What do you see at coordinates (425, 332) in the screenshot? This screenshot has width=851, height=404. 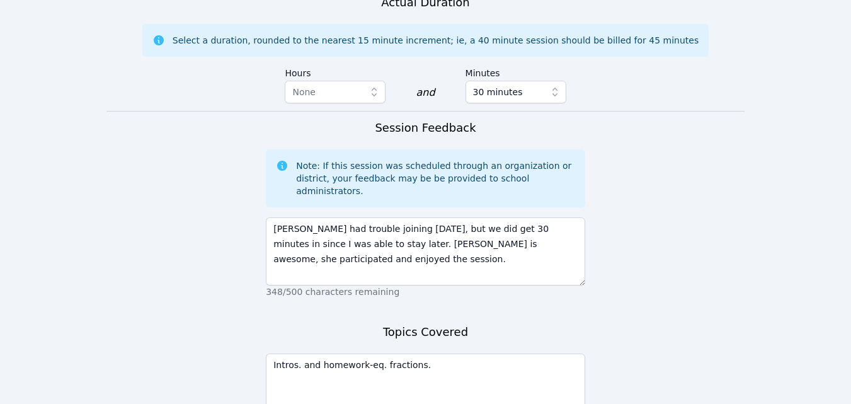 I see `h3: Topics Covered` at bounding box center [425, 332].